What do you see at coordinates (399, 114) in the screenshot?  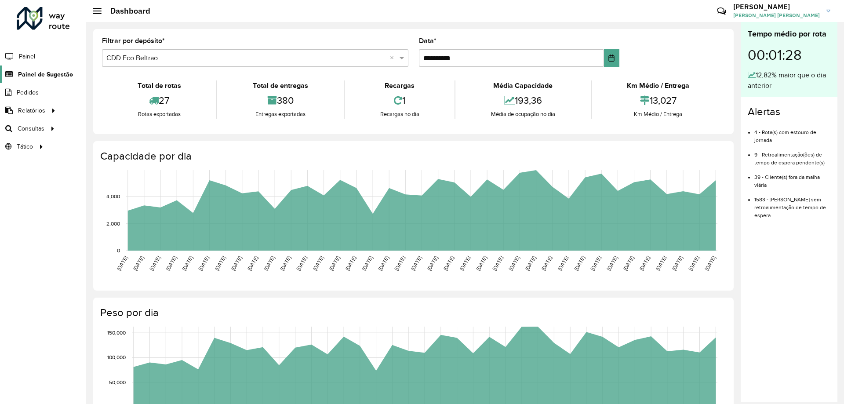 I see `div: Recargas no dia` at bounding box center [399, 114].